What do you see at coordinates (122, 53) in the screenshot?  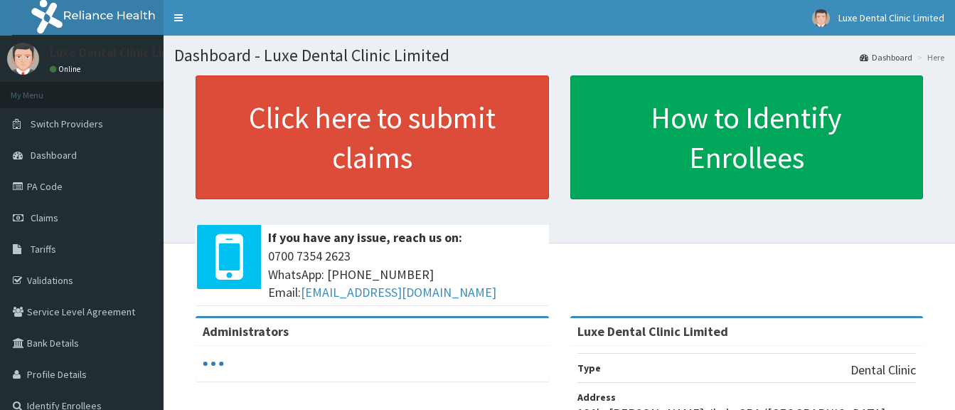 I see `p: Luxe Dental Clinic Limited` at bounding box center [122, 53].